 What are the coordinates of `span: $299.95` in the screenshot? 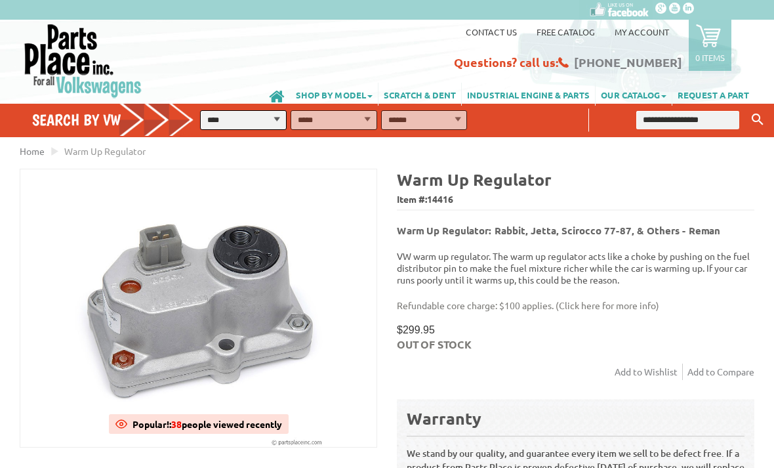 It's located at (416, 329).